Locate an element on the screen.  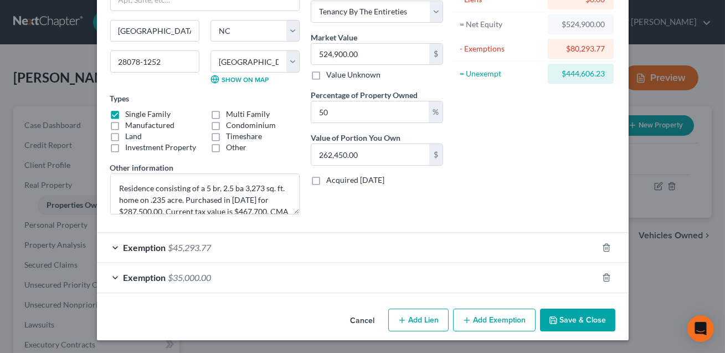
label: Single Family is located at coordinates (148, 114).